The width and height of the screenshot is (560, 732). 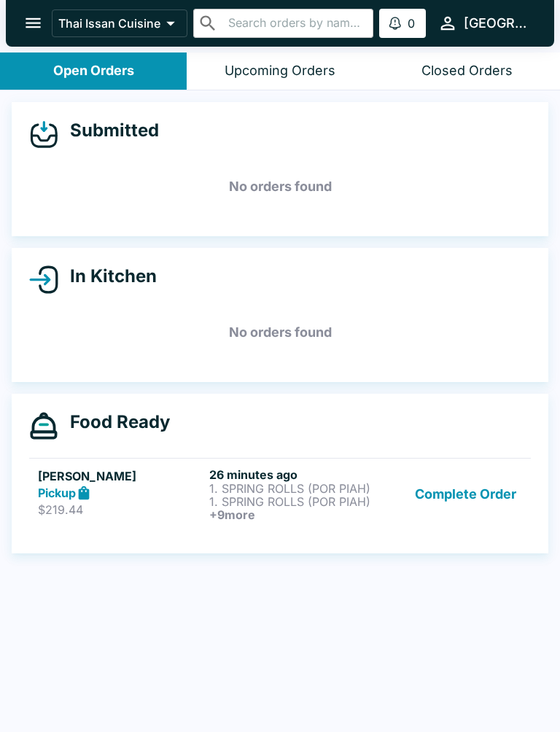 What do you see at coordinates (411, 23) in the screenshot?
I see `p: 0` at bounding box center [411, 23].